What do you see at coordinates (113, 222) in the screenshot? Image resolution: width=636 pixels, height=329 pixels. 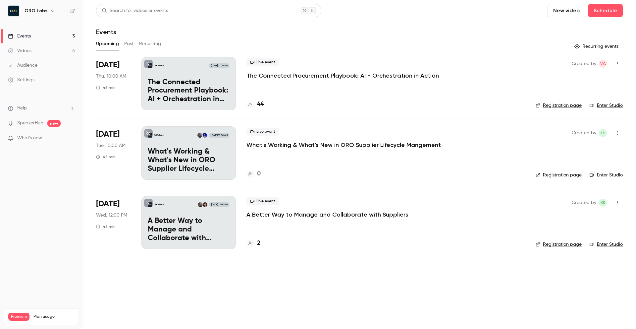 I see `div: Oct 29 Wed, 12:00 PM (America/Chicago)` at bounding box center [113, 222].